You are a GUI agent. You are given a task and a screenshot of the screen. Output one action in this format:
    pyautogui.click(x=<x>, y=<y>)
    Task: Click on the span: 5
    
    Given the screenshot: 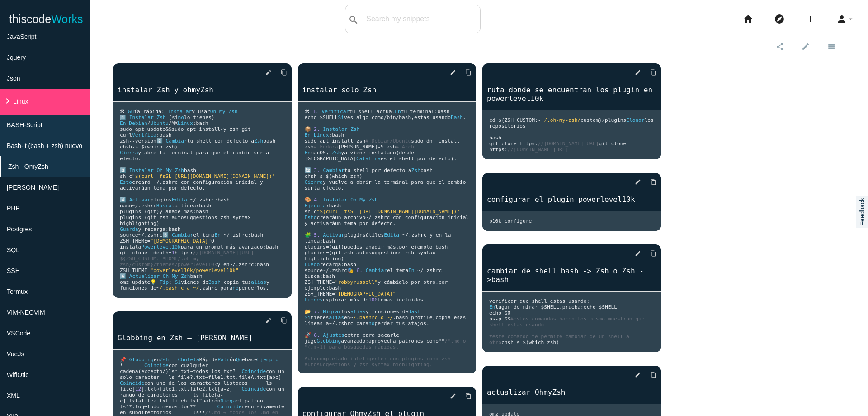 What is the action you would take?
    pyautogui.click(x=166, y=235)
    